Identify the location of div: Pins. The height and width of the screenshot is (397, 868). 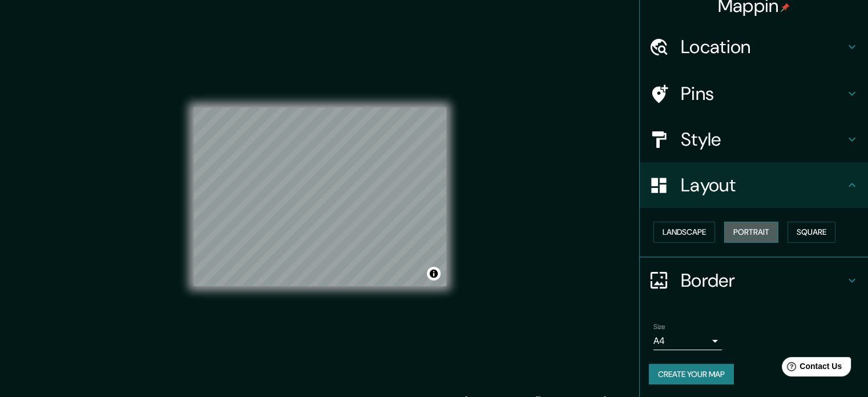
(754, 94).